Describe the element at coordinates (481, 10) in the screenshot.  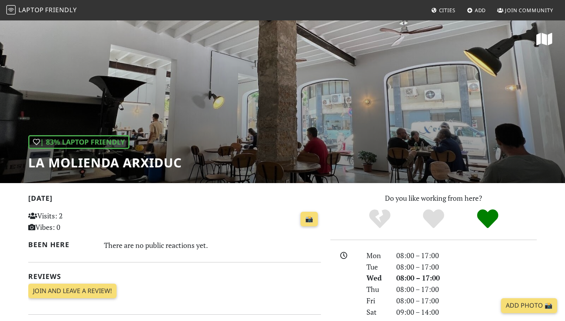
I see `span: Add` at that location.